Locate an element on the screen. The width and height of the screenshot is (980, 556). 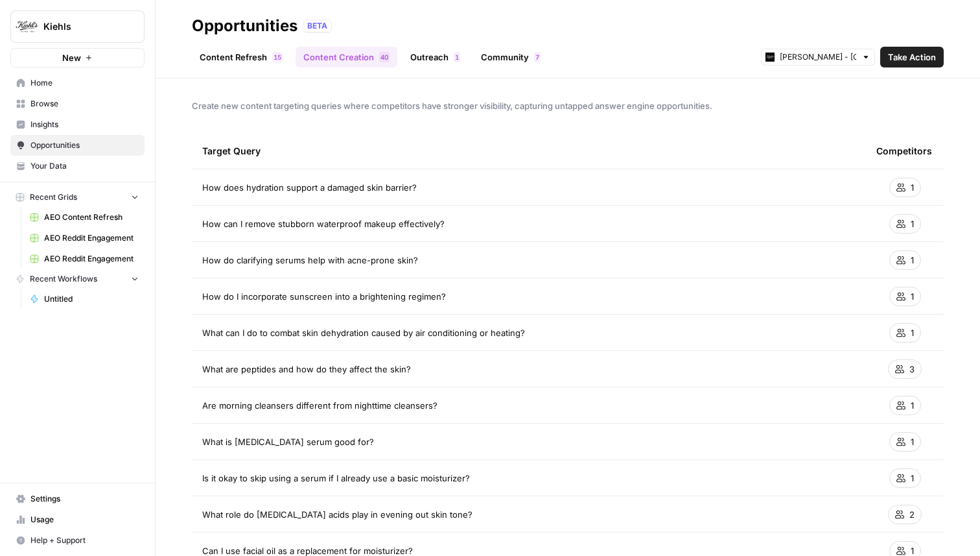
span: 4 is located at coordinates (383, 57).